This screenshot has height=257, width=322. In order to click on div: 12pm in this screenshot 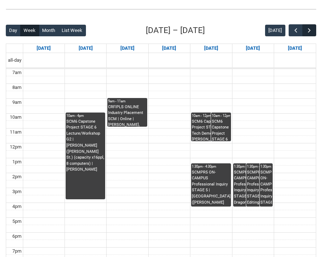, I will do `click(16, 147)`.